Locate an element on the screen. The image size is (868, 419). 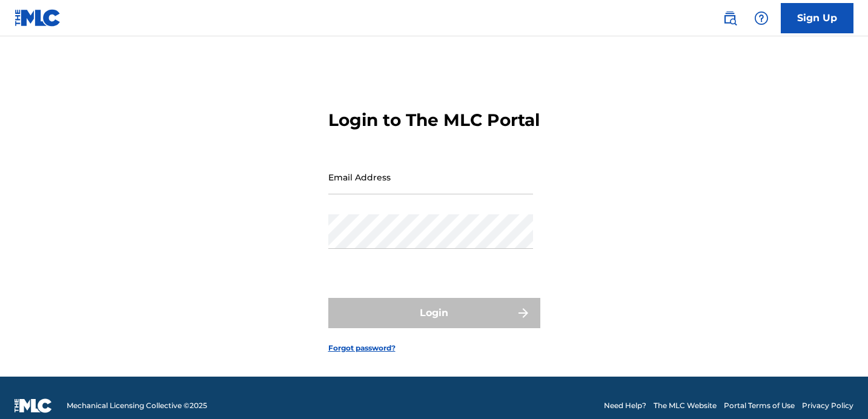
a: The MLC Website is located at coordinates (685, 406).